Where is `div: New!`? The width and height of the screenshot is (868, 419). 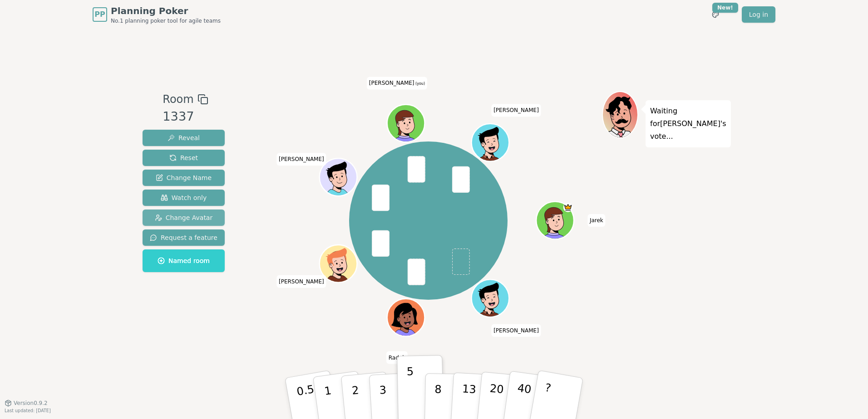 div: New! is located at coordinates (725, 7).